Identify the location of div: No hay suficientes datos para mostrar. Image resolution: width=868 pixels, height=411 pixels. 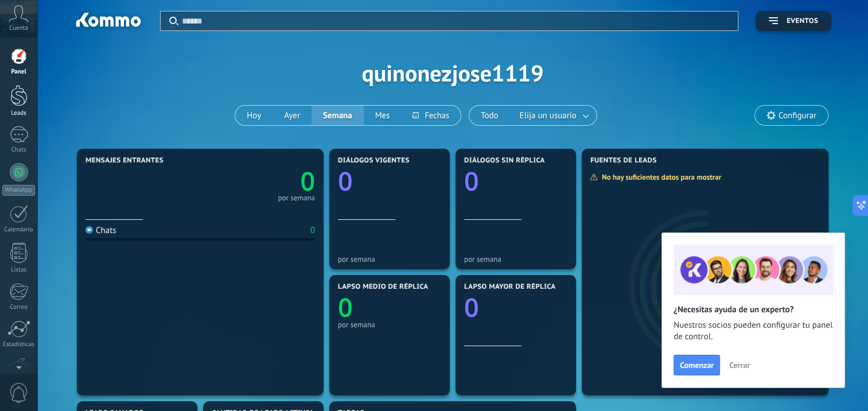
(659, 177).